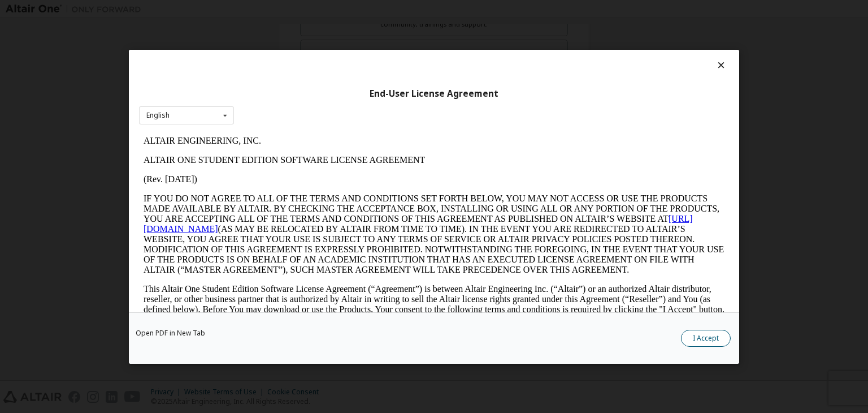  I want to click on p: This Altair One Student Edition Software License Agreement (“Agreement”) is between Altair Engine..., so click(295, 173).